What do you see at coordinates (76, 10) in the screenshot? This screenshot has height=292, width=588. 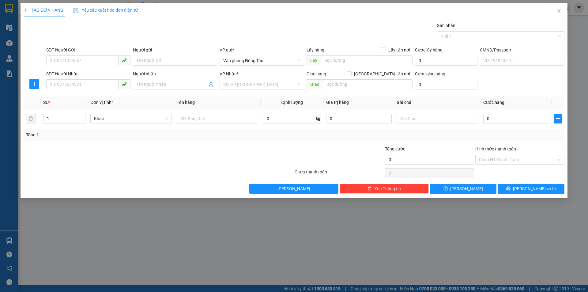 I see `img: icon` at bounding box center [76, 10].